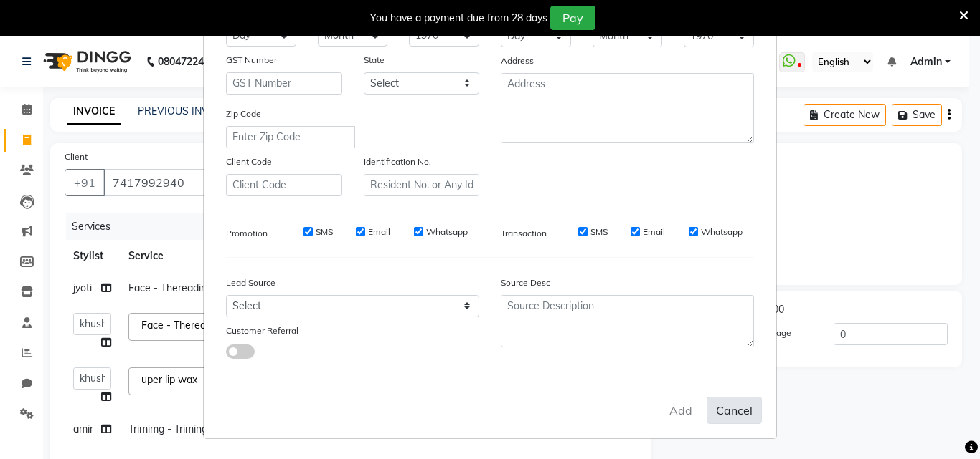 The width and height of the screenshot is (980, 459). Describe the element at coordinates (250, 283) in the screenshot. I see `label: Lead Source` at that location.